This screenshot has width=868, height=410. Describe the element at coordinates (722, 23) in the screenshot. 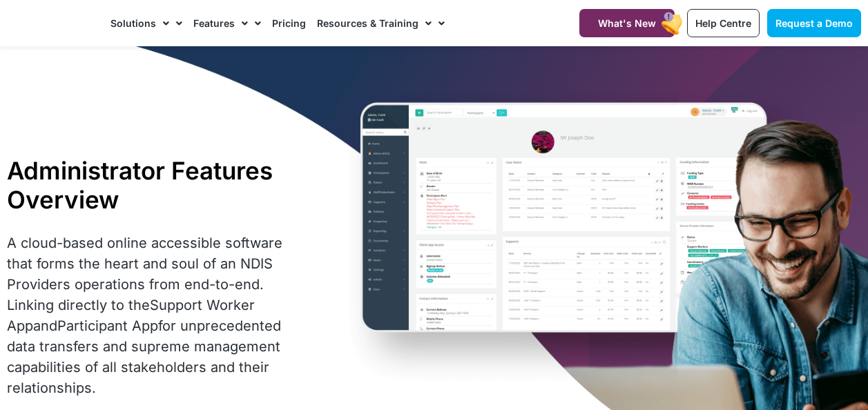

I see `span: Help Centre` at that location.